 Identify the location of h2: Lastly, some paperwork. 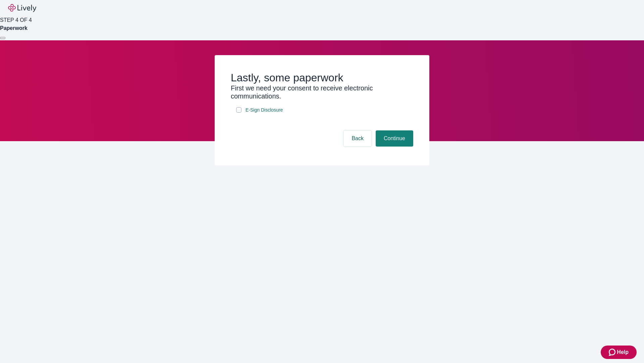
(322, 78).